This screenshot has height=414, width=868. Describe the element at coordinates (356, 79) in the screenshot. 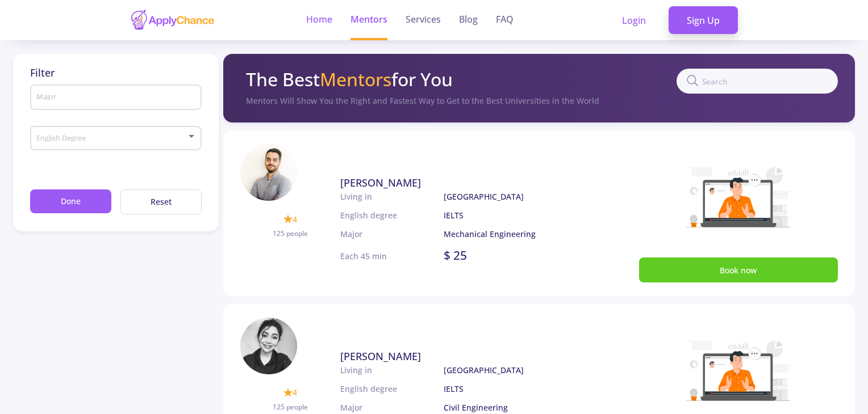

I see `span: Mentors` at that location.